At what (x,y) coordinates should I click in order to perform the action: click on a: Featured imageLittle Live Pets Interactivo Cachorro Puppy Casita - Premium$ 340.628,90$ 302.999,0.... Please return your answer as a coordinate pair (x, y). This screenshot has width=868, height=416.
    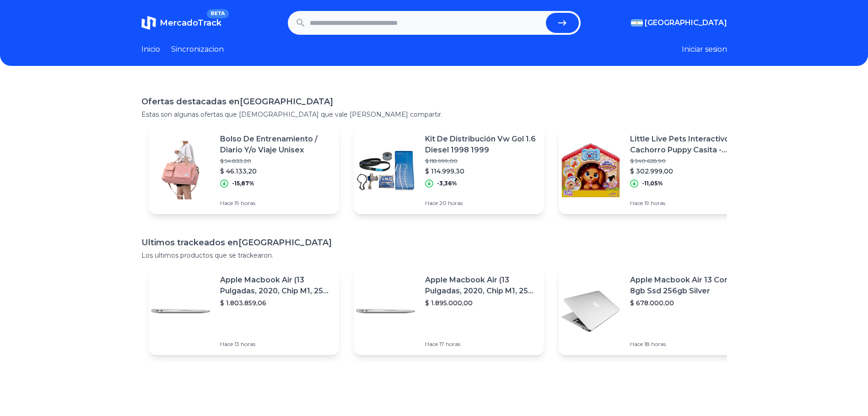
    Looking at the image, I should click on (654, 170).